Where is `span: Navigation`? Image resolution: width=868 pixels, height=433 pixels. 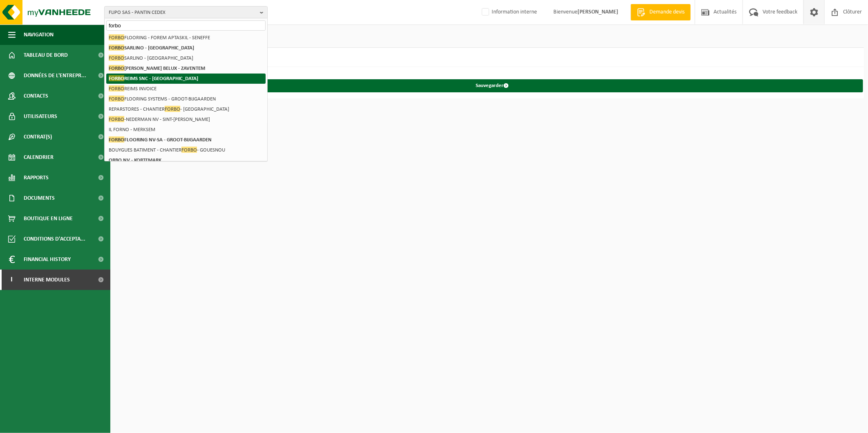
span: Navigation is located at coordinates (38, 35).